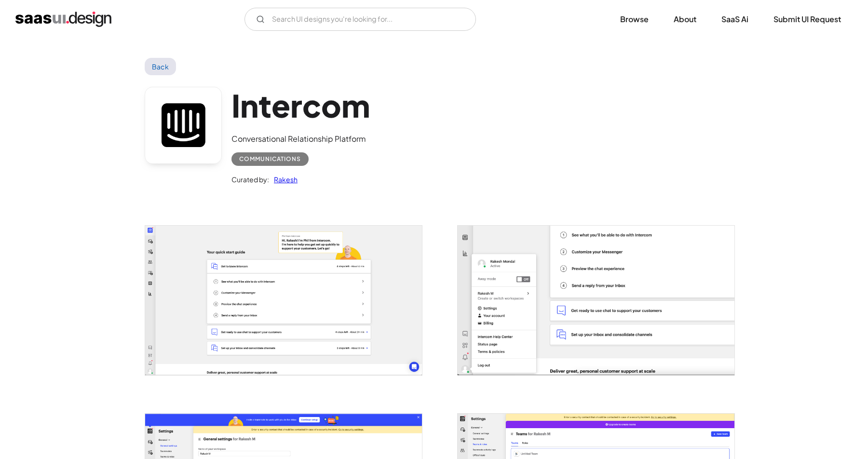 This screenshot has width=868, height=459. What do you see at coordinates (360, 19) in the screenshot?
I see `input: Search UI designs you're looking for...` at bounding box center [360, 19].